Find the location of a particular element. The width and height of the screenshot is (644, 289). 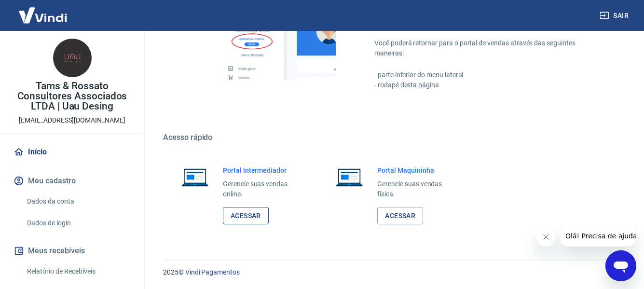

a: Início is located at coordinates (72, 152).